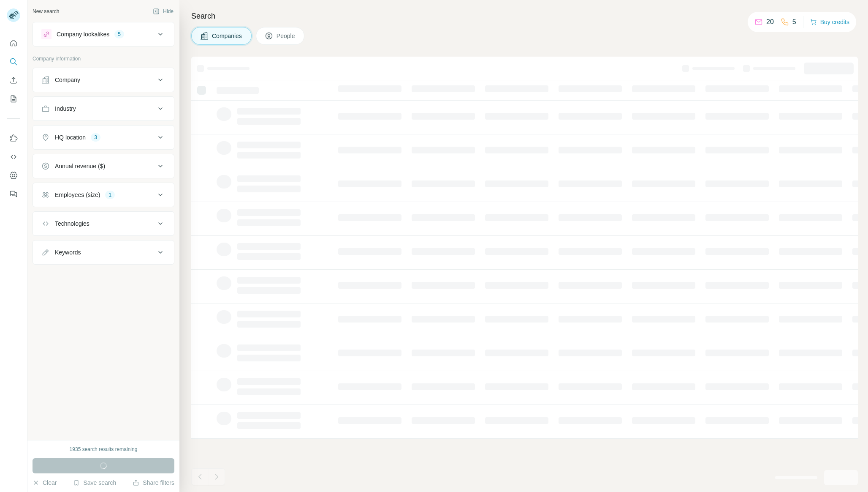 The width and height of the screenshot is (868, 492). Describe the element at coordinates (794, 22) in the screenshot. I see `p: 5` at that location.